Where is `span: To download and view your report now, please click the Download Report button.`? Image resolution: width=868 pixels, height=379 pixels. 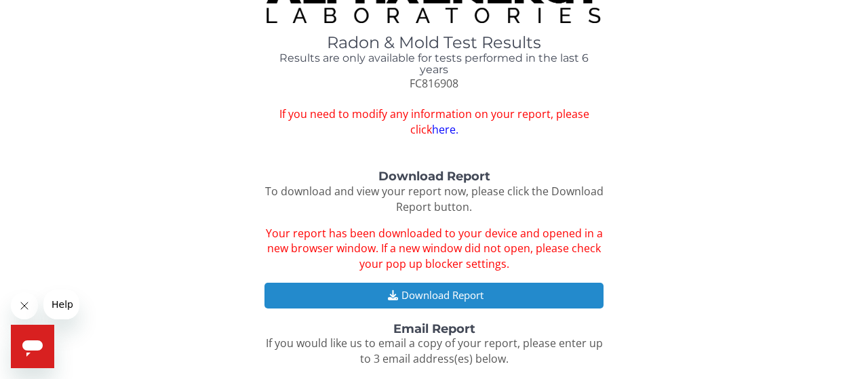
span: To download and view your report now, please click the Download Report button. is located at coordinates (434, 199).